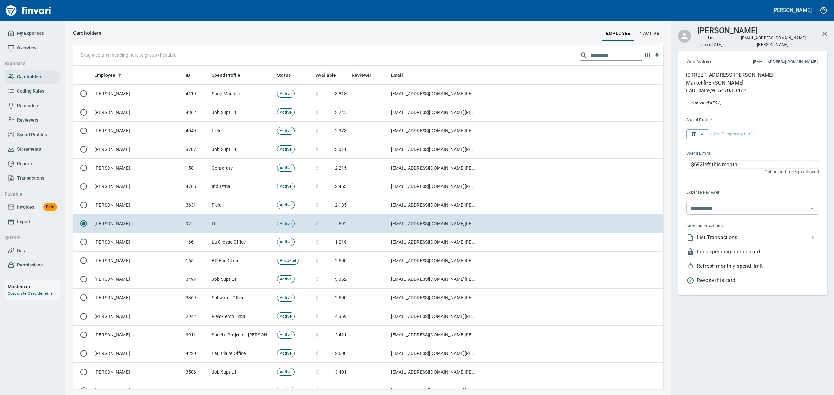 This screenshot has height=395, width=834. Describe the element at coordinates (758, 252) in the screenshot. I see `span: Lock spending on this card` at that location.